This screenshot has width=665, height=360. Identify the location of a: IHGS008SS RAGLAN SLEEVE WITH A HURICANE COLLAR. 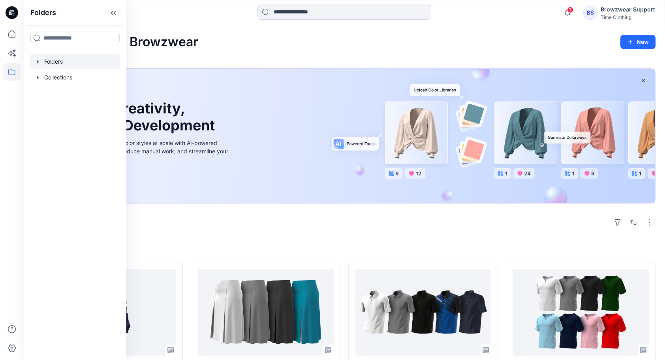
(580, 312).